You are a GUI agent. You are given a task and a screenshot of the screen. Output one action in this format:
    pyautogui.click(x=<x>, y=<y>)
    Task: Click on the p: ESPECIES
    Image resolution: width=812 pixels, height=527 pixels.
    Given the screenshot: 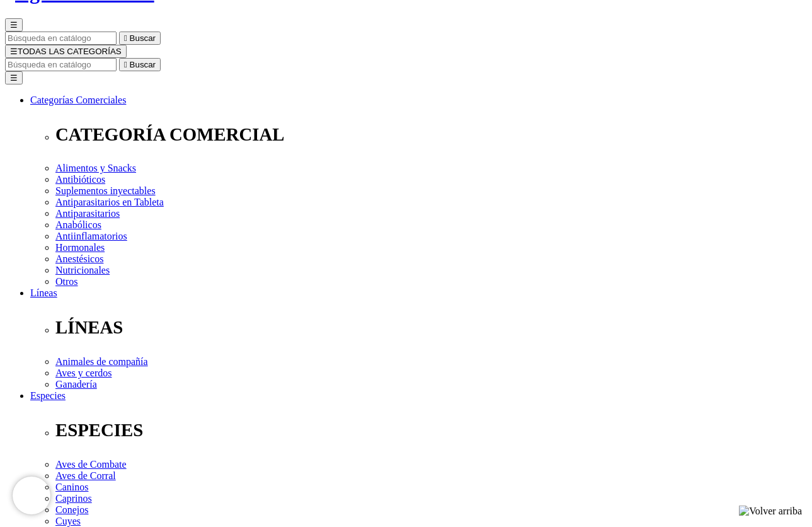 What is the action you would take?
    pyautogui.click(x=431, y=430)
    